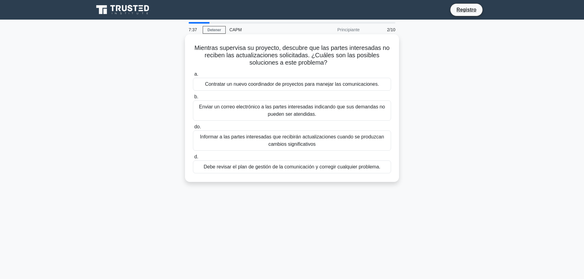  Describe the element at coordinates (467, 9) in the screenshot. I see `font: Registro` at that location.